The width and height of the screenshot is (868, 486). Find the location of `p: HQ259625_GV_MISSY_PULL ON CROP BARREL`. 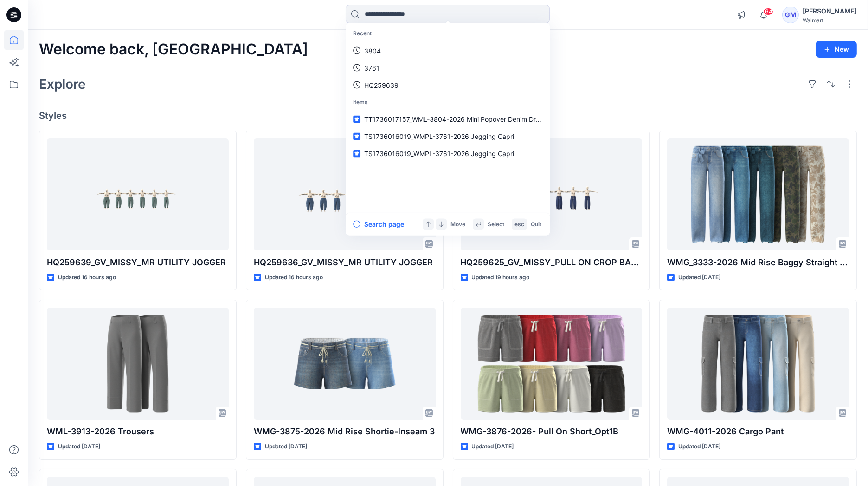

p: HQ259625_GV_MISSY_PULL ON CROP BARREL is located at coordinates (552, 263).